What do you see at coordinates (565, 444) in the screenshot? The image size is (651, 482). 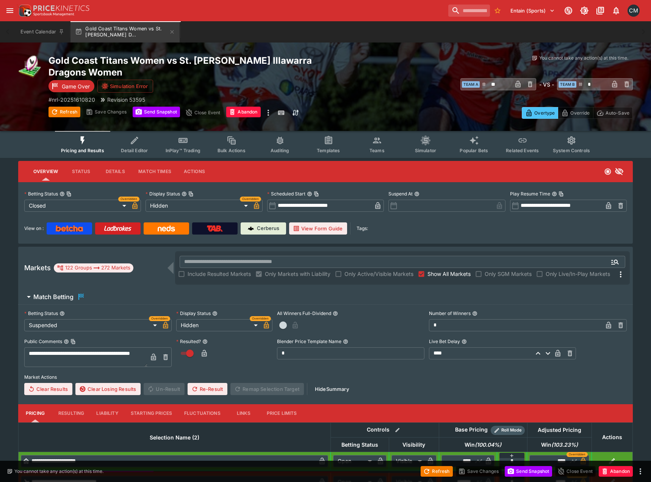 I see `em: ( 103.23 %)` at bounding box center [565, 444].